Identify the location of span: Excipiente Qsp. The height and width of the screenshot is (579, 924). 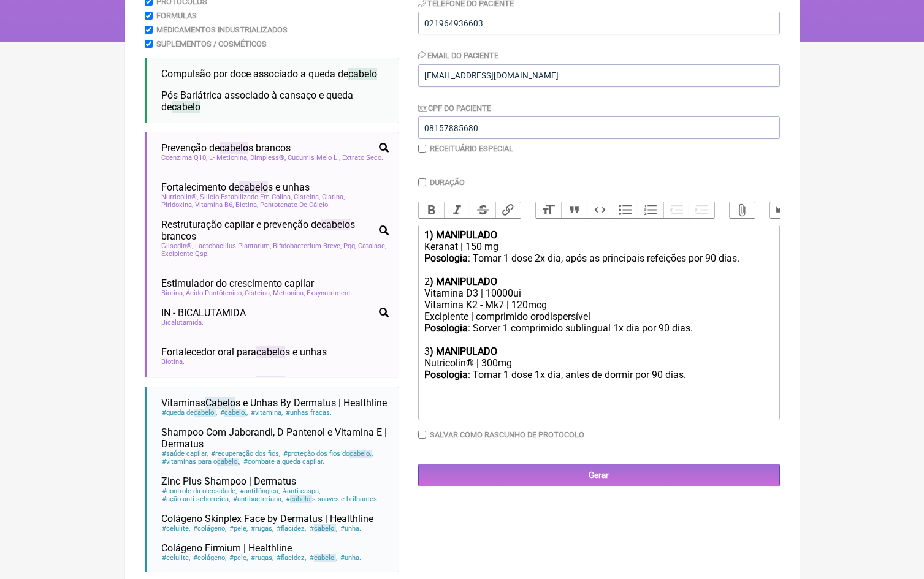
(185, 254).